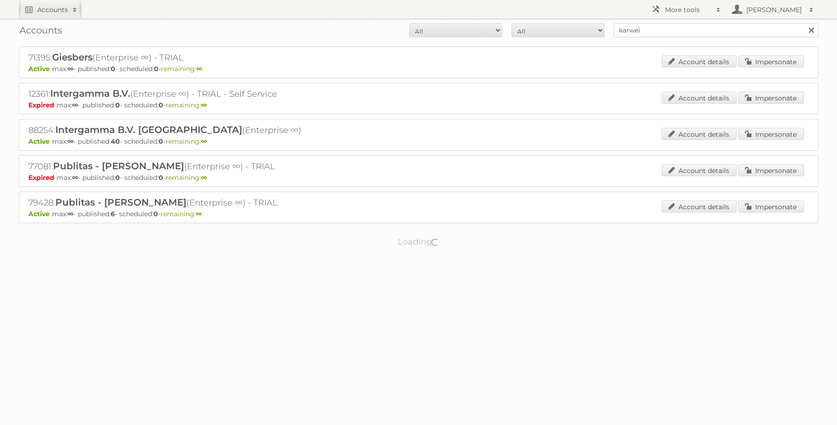 The width and height of the screenshot is (837, 425). Describe the element at coordinates (688, 10) in the screenshot. I see `h2: More tools` at that location.